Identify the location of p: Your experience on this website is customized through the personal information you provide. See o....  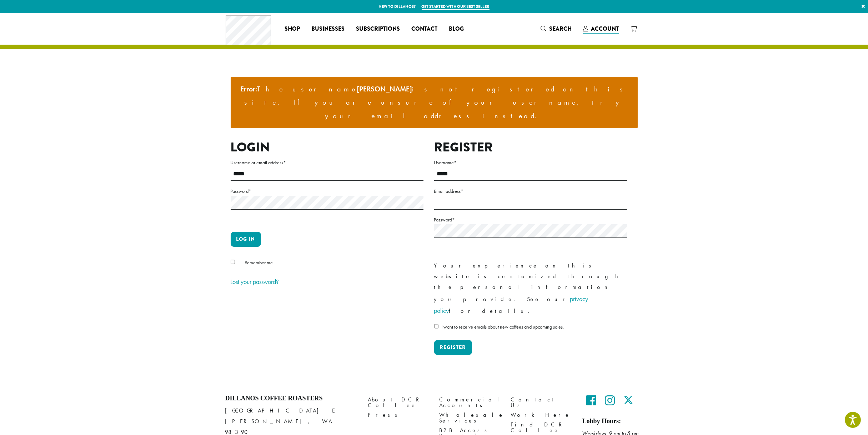
(531, 289).